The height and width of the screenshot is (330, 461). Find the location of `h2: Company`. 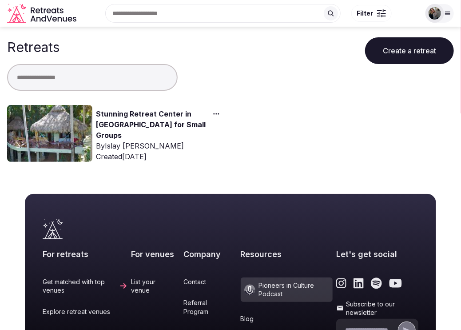

h2: Company is located at coordinates (210, 254).